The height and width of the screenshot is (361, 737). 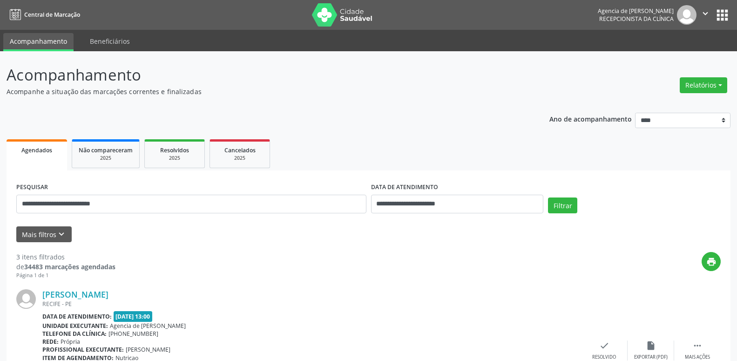 I want to click on b: Unidade executante:, so click(x=75, y=325).